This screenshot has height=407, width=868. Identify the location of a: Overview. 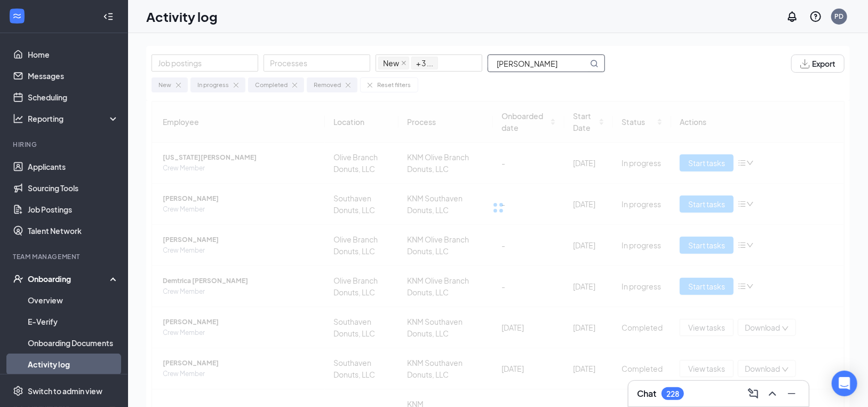
(73, 300).